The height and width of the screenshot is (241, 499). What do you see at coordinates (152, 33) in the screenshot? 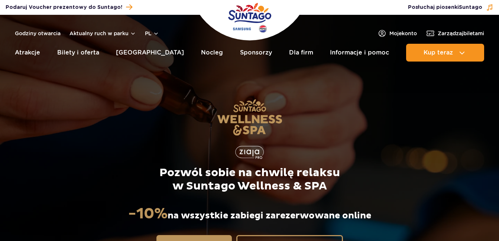
I see `button: pl` at bounding box center [152, 33].